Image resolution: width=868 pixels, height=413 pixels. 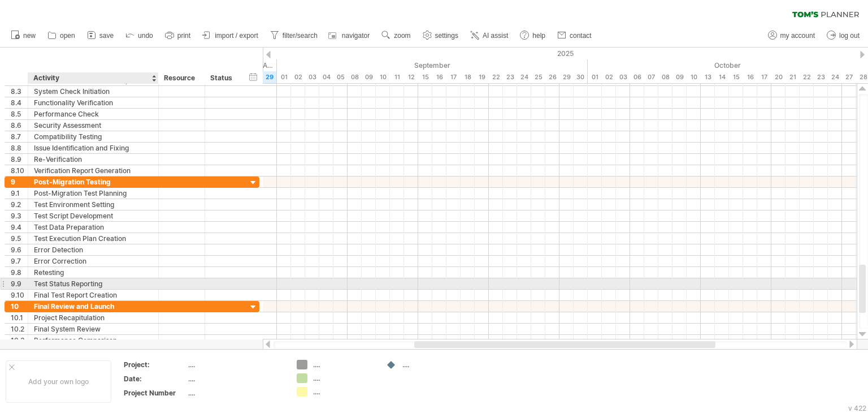 What do you see at coordinates (722, 77) in the screenshot?
I see `div: Tuesday, 14 October 2025` at bounding box center [722, 77].